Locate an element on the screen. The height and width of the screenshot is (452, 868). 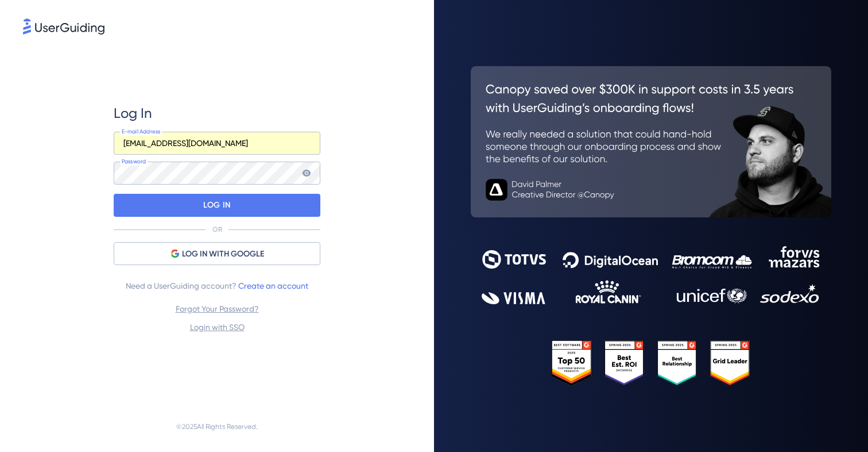
img: 8faab4ba6bc7696a72372aa768b0286c.svg is located at coordinates (64, 26).